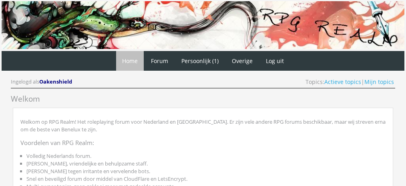 The height and width of the screenshot is (186, 406). I want to click on span: Topics: |, so click(350, 81).